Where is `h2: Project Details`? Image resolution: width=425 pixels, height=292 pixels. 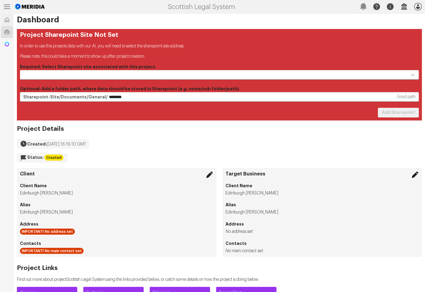
h2: Project Details is located at coordinates (53, 129).